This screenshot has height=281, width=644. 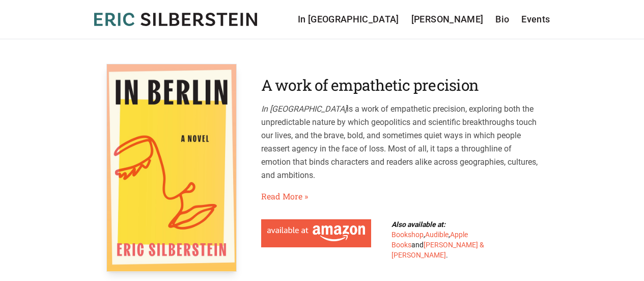 What do you see at coordinates (171, 168) in the screenshot?
I see `img: In Berlin` at bounding box center [171, 168].